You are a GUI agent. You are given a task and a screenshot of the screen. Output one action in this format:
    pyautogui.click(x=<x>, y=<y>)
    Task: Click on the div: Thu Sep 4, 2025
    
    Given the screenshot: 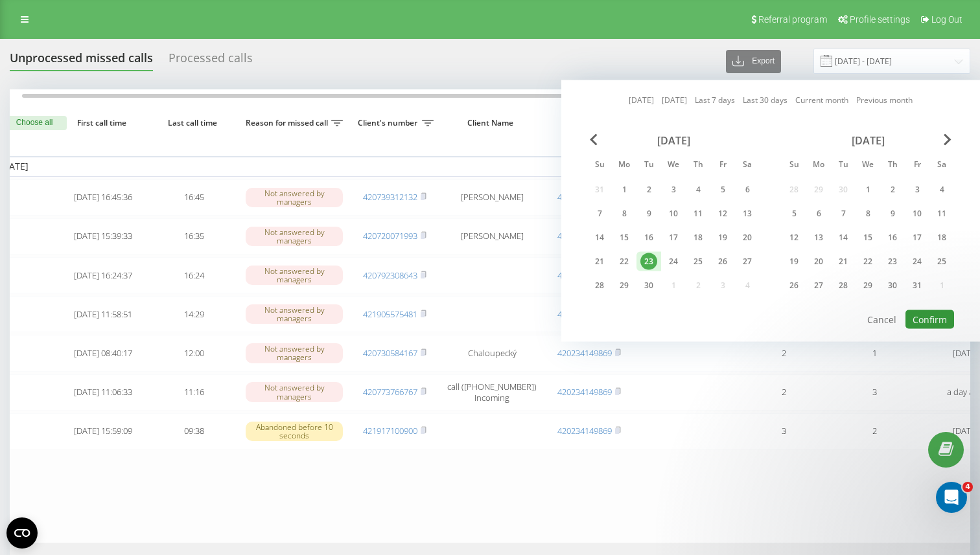 What is the action you would take?
    pyautogui.click(x=698, y=189)
    